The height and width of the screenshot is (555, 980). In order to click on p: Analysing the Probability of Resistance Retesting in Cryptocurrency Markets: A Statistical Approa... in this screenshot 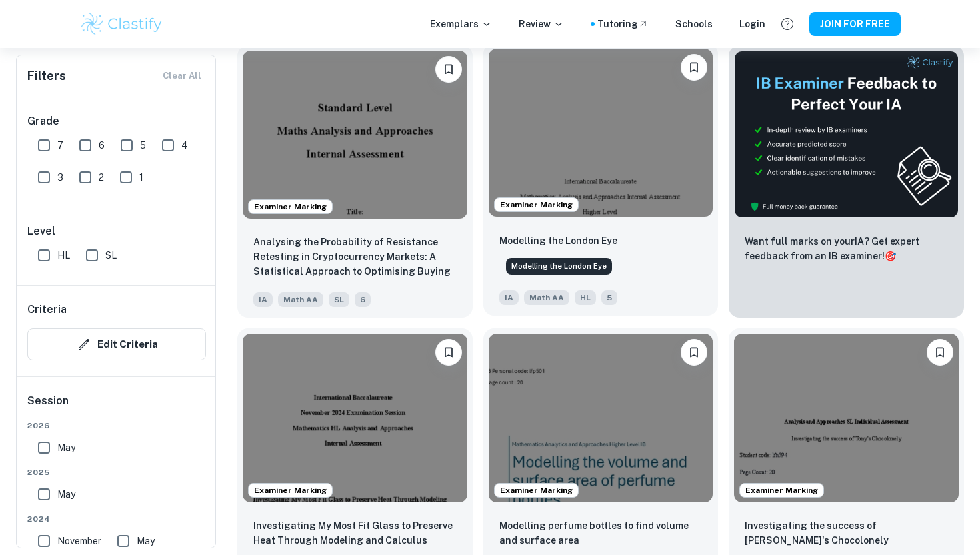, I will do `click(355, 258)`.